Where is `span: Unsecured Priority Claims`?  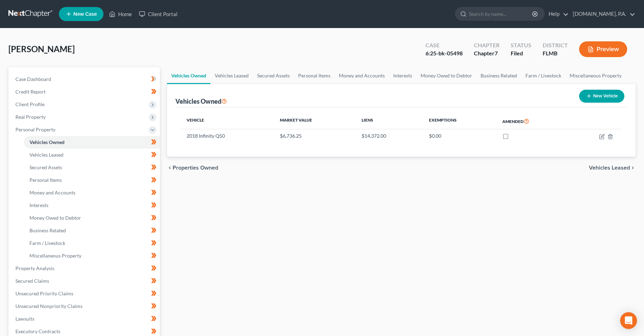 span: Unsecured Priority Claims is located at coordinates (44, 293).